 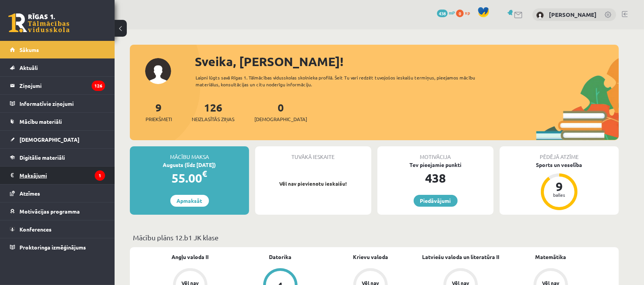 I want to click on span: xp, so click(x=467, y=12).